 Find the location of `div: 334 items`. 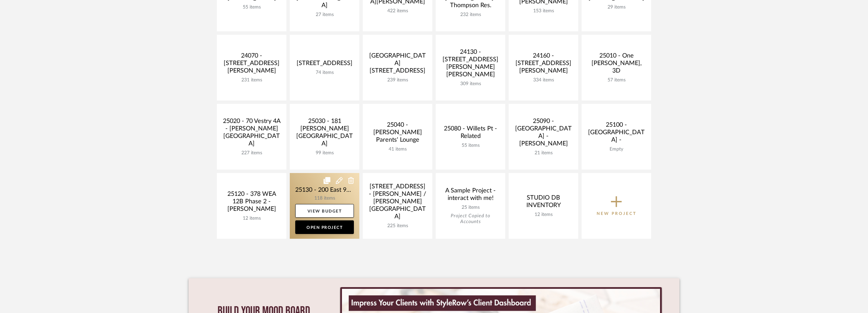

div: 334 items is located at coordinates (544, 80).